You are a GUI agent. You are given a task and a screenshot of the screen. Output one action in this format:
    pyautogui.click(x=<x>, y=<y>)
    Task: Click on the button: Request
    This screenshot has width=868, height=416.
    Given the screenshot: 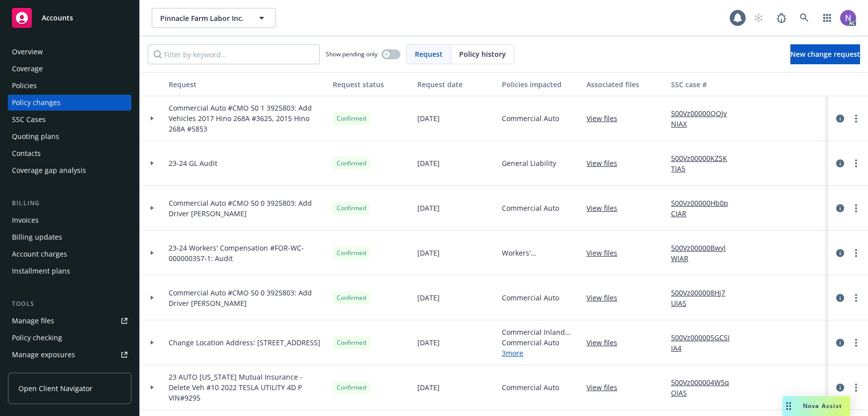 What is the action you would take?
    pyautogui.click(x=246, y=84)
    